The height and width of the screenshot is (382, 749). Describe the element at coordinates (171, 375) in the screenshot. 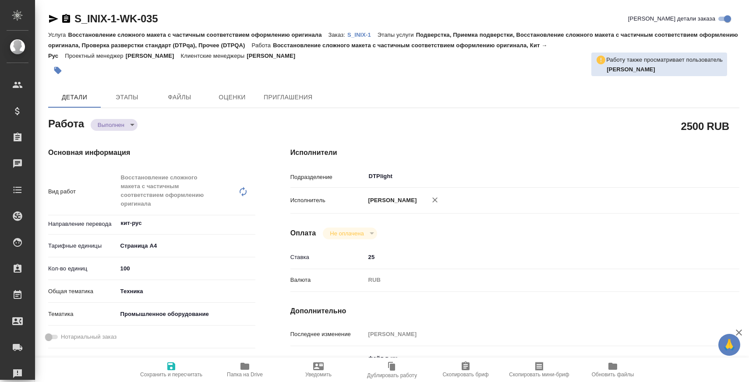

I see `span: Сохранить и пересчитать` at that location.